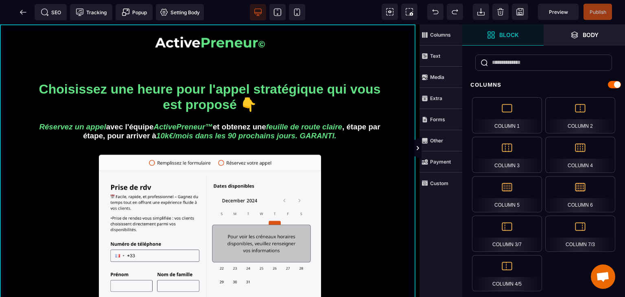  I want to click on div: Column 4, so click(580, 155).